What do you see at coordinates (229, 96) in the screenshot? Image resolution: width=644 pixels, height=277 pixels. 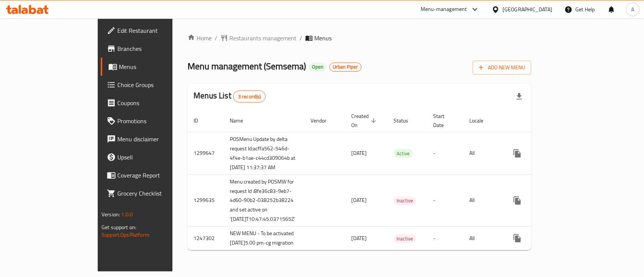 I see `h2: Menus List` at bounding box center [229, 96].